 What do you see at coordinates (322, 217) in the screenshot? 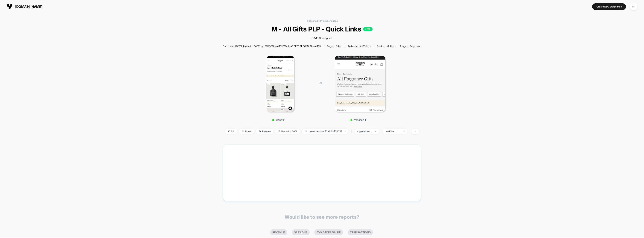
I see `p: Would like to see more reports?` at bounding box center [322, 217].